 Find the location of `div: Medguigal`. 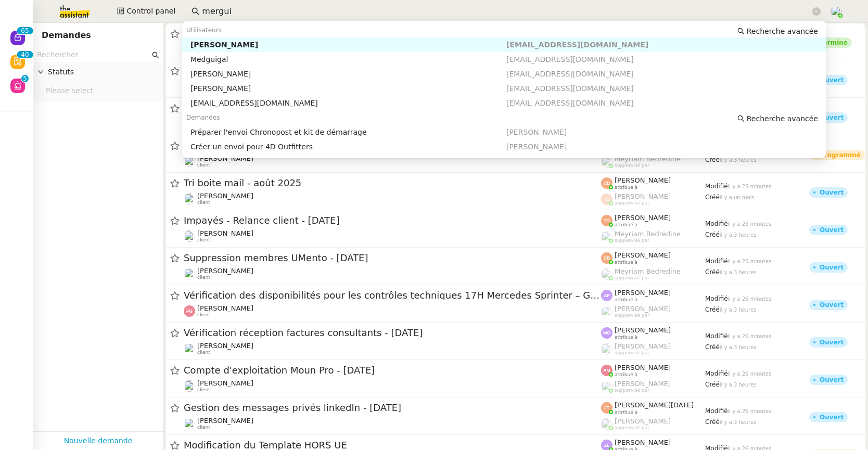

div: Medguigal is located at coordinates (348, 59).